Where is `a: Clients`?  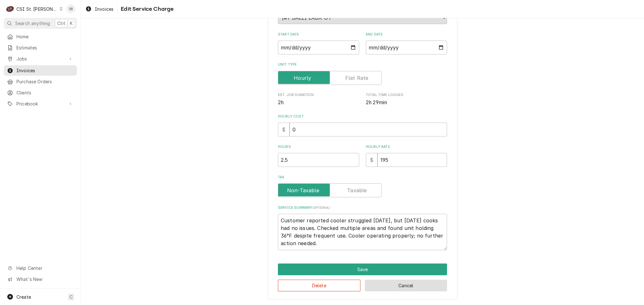
a: Clients is located at coordinates (40, 93).